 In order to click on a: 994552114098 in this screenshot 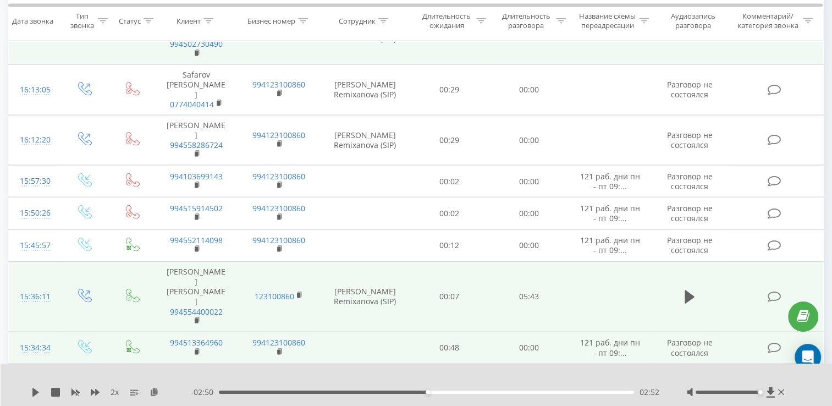, I will do `click(196, 240)`.